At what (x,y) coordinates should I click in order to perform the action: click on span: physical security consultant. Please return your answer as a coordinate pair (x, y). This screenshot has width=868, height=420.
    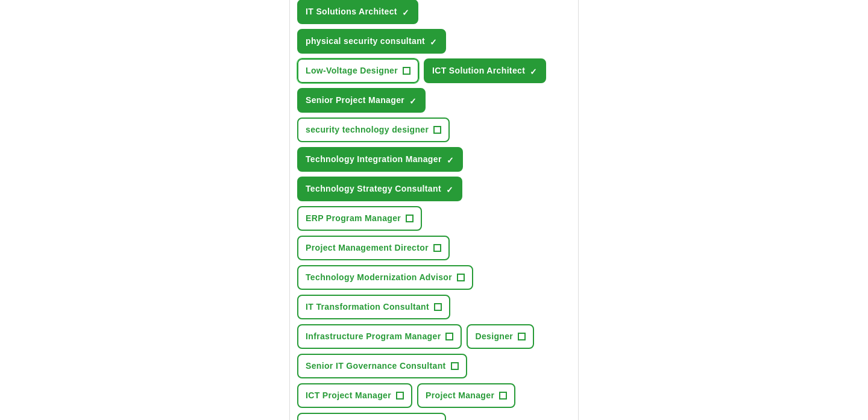
    Looking at the image, I should click on (365, 41).